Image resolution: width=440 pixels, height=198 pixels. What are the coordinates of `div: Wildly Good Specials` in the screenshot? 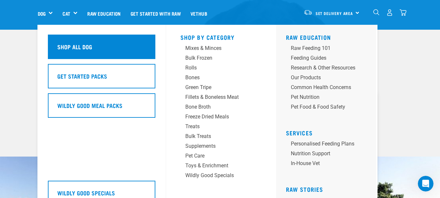 It's located at (215, 175).